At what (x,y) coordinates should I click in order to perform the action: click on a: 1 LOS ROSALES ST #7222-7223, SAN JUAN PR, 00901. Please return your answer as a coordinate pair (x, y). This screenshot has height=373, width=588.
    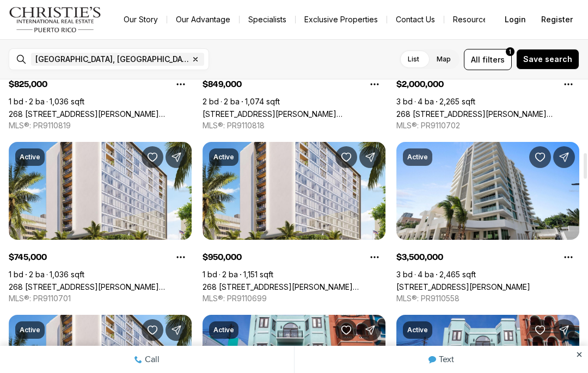
    Looking at the image, I should click on (294, 114).